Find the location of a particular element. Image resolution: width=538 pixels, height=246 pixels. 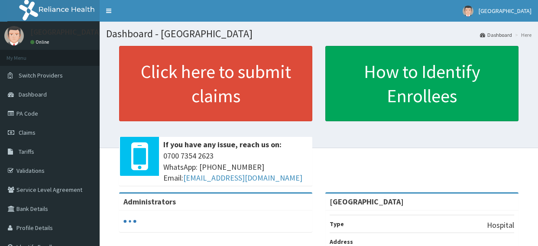

p: Hospital is located at coordinates (500, 225).